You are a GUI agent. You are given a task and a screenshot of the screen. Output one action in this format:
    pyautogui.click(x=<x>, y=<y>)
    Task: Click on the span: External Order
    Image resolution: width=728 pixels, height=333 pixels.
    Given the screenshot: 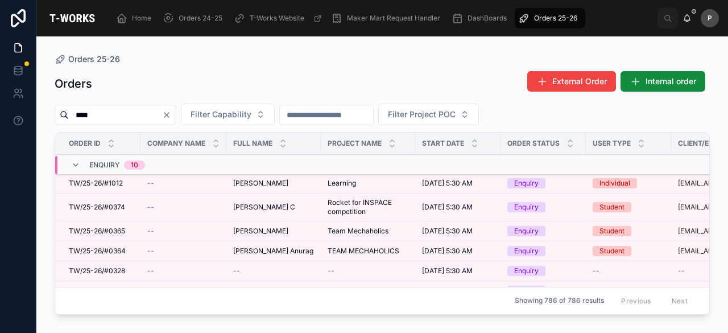 What is the action you would take?
    pyautogui.click(x=579, y=81)
    